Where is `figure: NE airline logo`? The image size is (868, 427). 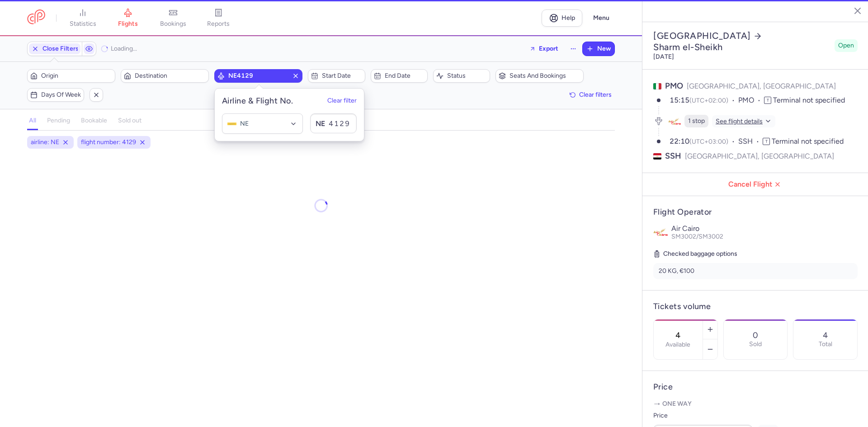
figure: NE airline logo is located at coordinates (232, 124).